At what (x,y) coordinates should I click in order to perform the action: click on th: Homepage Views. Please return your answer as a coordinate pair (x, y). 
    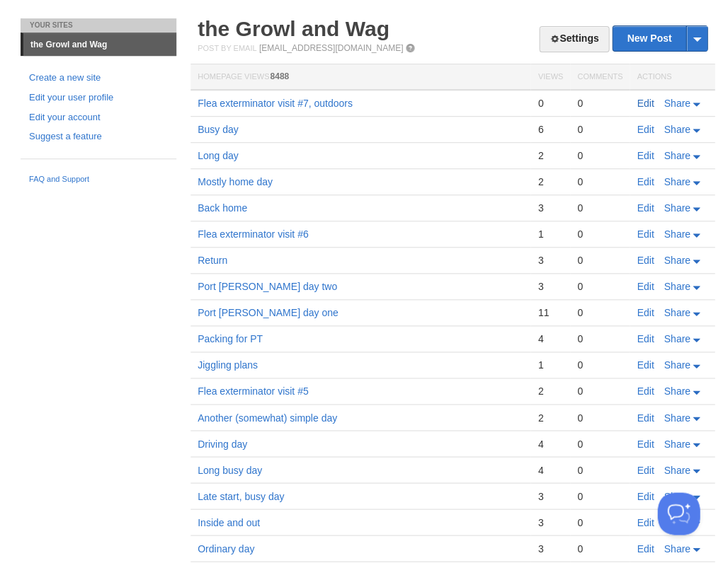
    Looking at the image, I should click on (361, 77).